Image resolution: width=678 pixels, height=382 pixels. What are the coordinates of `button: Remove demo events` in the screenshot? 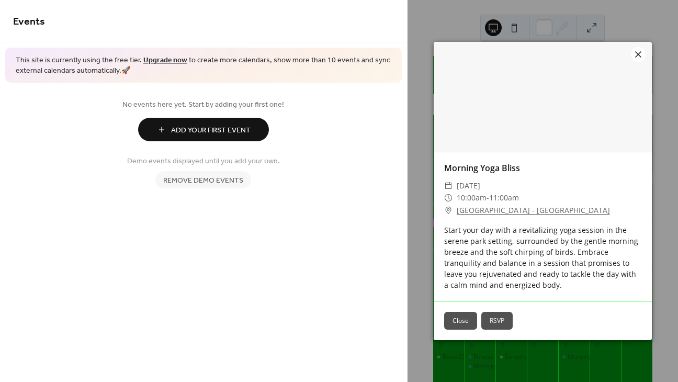 It's located at (203, 180).